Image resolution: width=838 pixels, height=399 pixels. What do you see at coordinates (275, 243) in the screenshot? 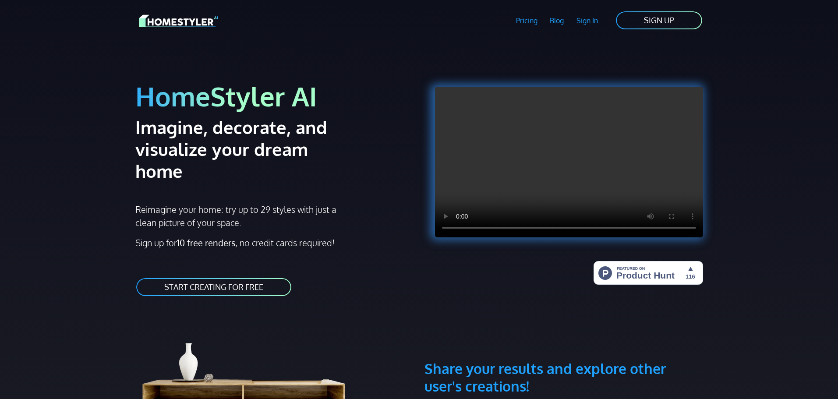
I see `p: Sign up for , no credit cards required!` at bounding box center [275, 243].